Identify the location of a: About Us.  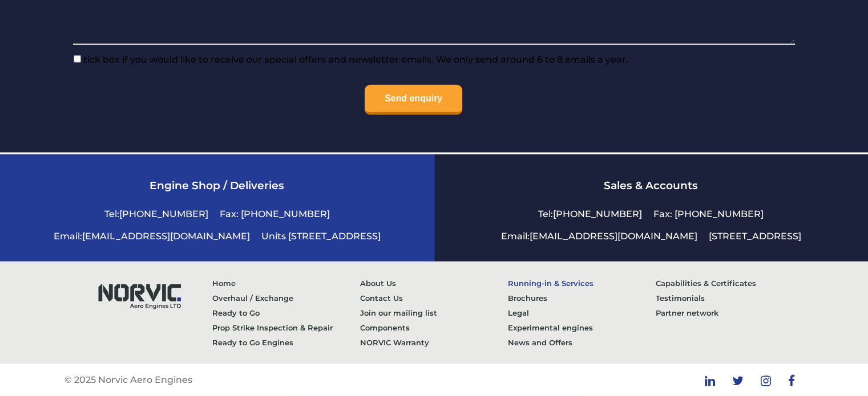
(434, 283).